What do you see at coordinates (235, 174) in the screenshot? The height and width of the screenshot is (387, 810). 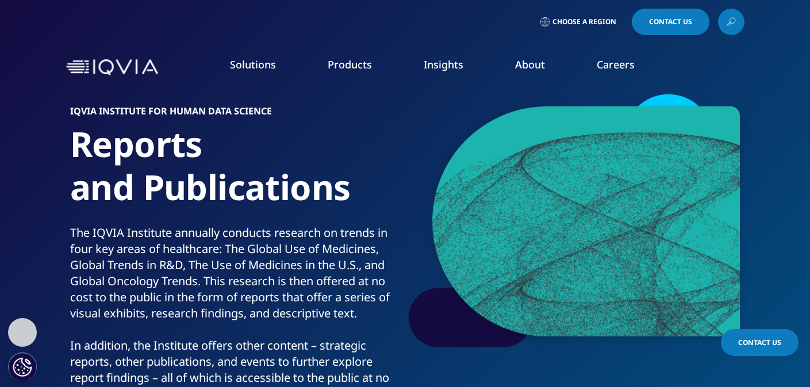 I see `h1: Reports and Publications` at bounding box center [235, 174].